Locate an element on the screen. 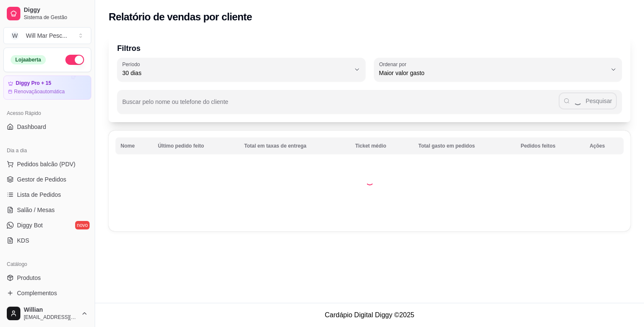 The width and height of the screenshot is (644, 327). h2: Relatório de vendas por cliente is located at coordinates (181, 17).